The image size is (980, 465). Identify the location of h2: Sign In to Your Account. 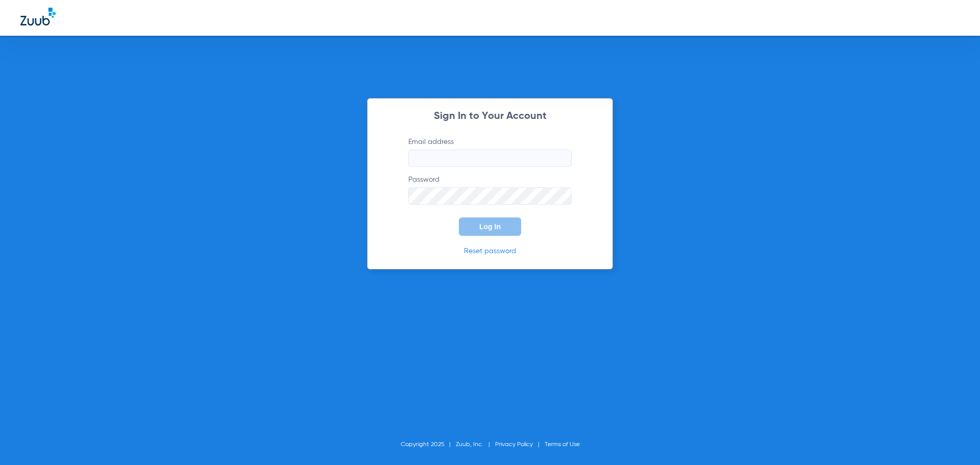
(490, 116).